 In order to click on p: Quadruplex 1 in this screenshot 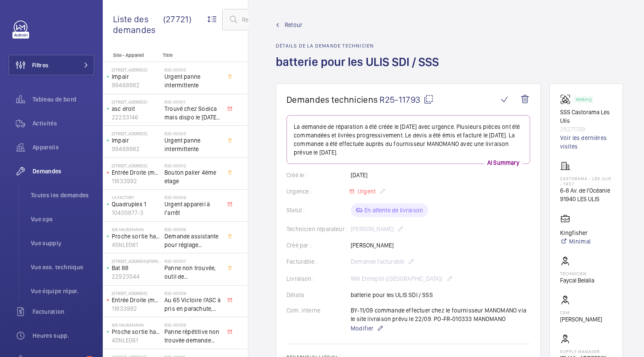, I will do `click(136, 204)`.